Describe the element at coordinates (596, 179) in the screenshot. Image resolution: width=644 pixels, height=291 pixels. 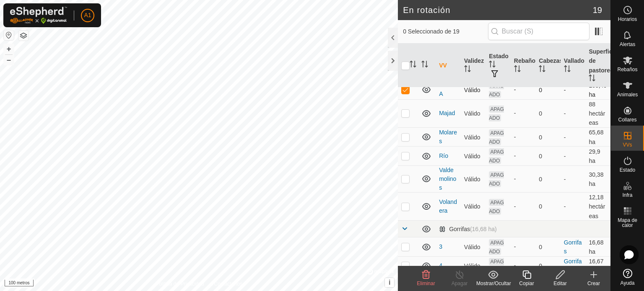
I see `font: 30,38 ha` at that location.